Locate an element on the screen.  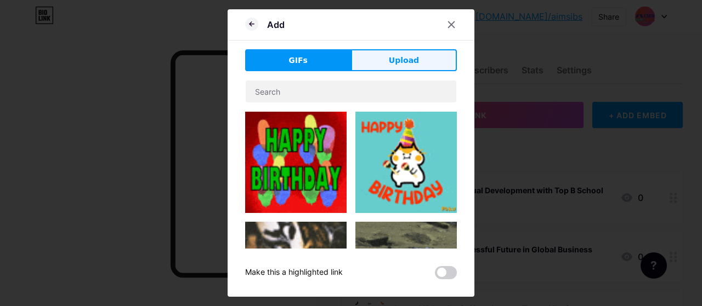
button: Upload is located at coordinates (403, 60).